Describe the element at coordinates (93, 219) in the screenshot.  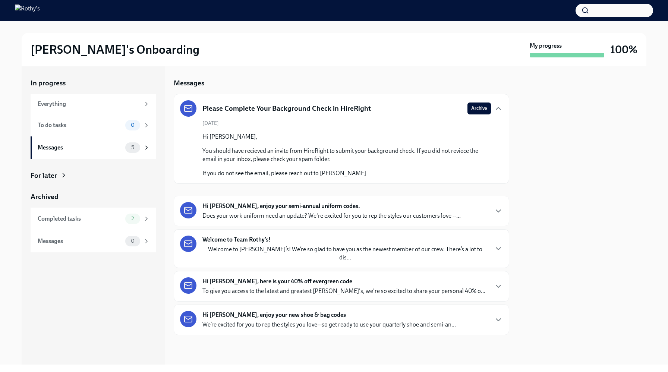
I see `a: Completed tasks2` at that location.